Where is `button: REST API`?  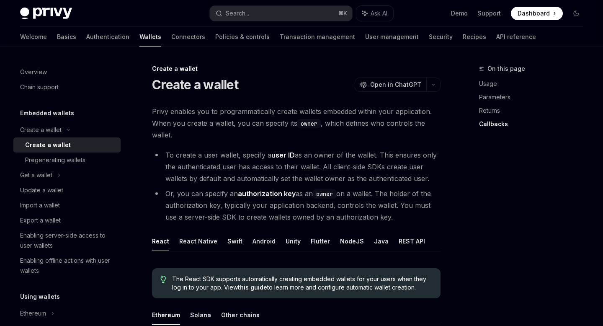 button: REST API is located at coordinates (412, 241).